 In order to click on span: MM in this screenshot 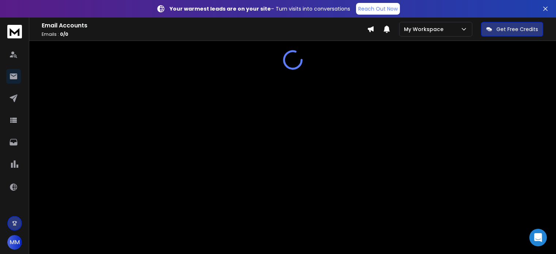, I will do `click(15, 242)`.